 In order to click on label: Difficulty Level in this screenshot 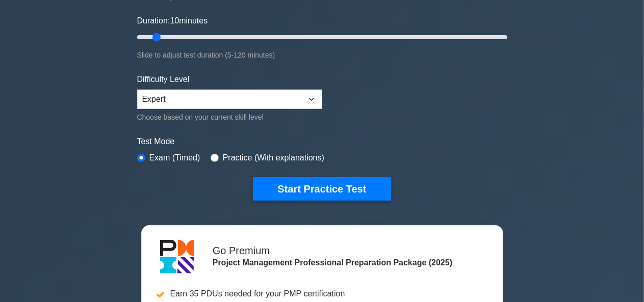, I will do `click(163, 79)`.